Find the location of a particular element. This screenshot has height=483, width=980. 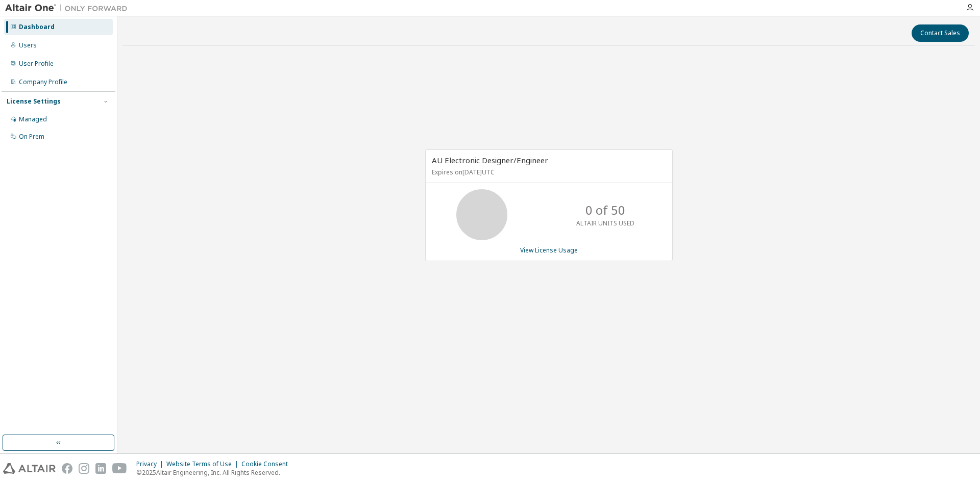

button: Contact Sales is located at coordinates (940, 33).